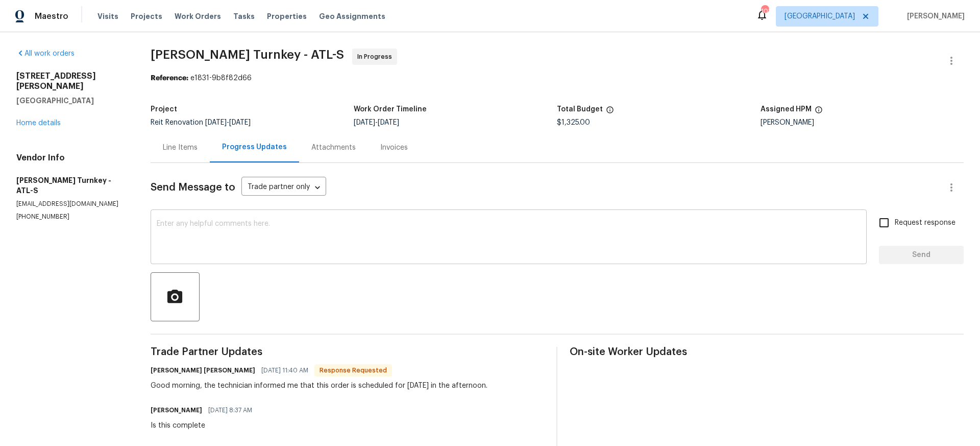 Image resolution: width=980 pixels, height=446 pixels. Describe the element at coordinates (557, 78) in the screenshot. I see `div: e1831-9b8f82d66` at that location.